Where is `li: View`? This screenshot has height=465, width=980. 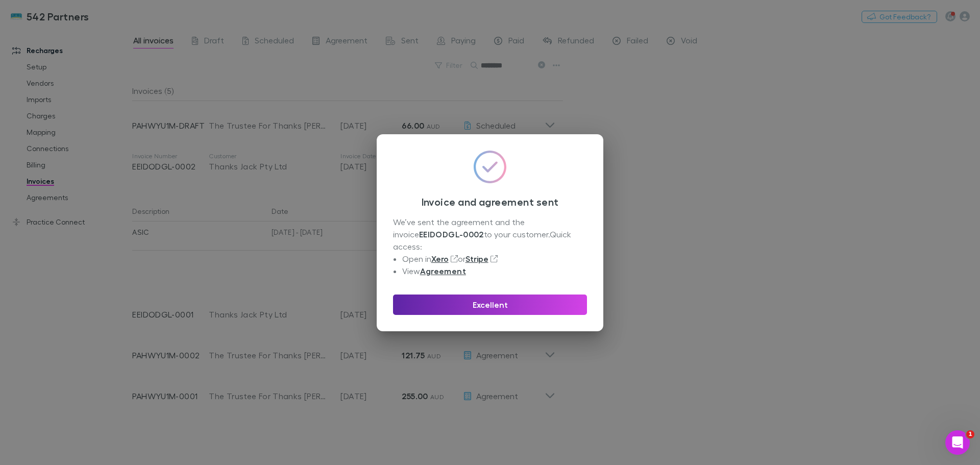
li: View is located at coordinates (495, 271).